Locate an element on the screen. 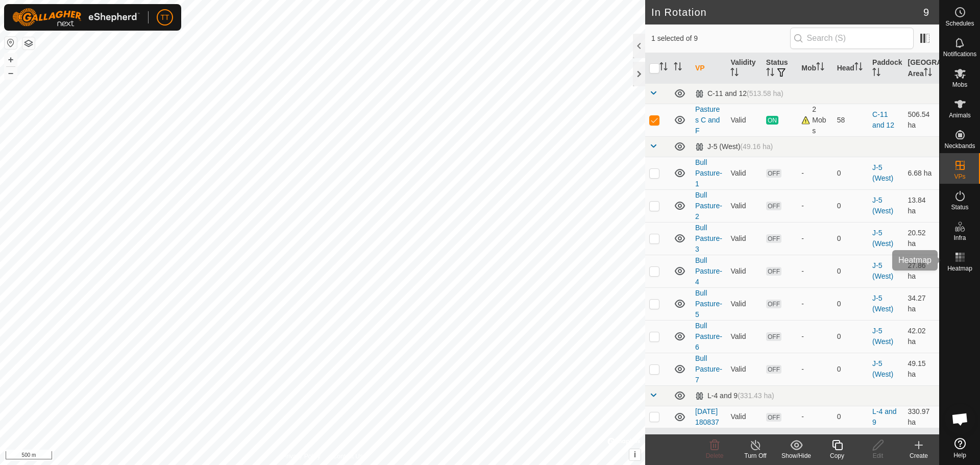 The height and width of the screenshot is (465, 980). a: Bull Pasture- 4 is located at coordinates (708, 271).